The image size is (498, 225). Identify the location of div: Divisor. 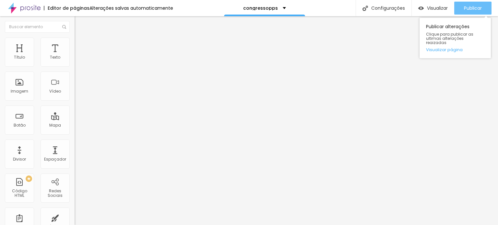
(19, 160).